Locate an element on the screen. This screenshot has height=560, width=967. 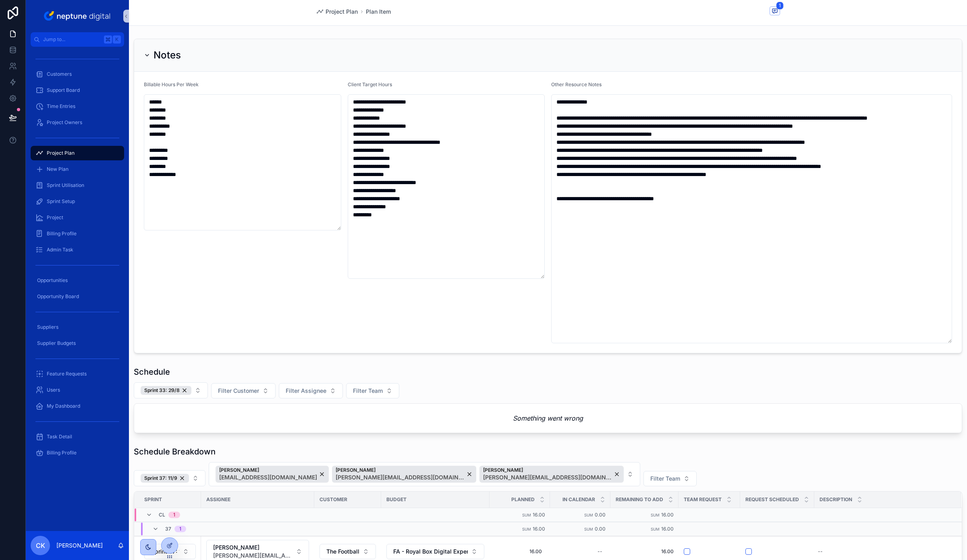
span: Plan Item is located at coordinates (378, 12).